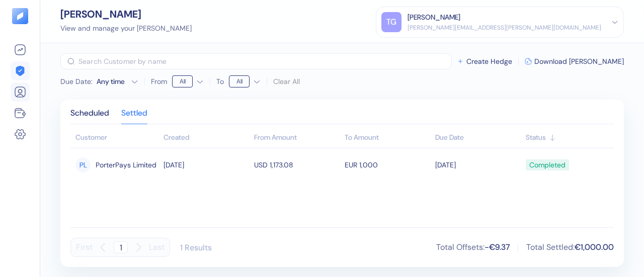  What do you see at coordinates (196, 247) in the screenshot?
I see `div: 1 Results` at bounding box center [196, 247].